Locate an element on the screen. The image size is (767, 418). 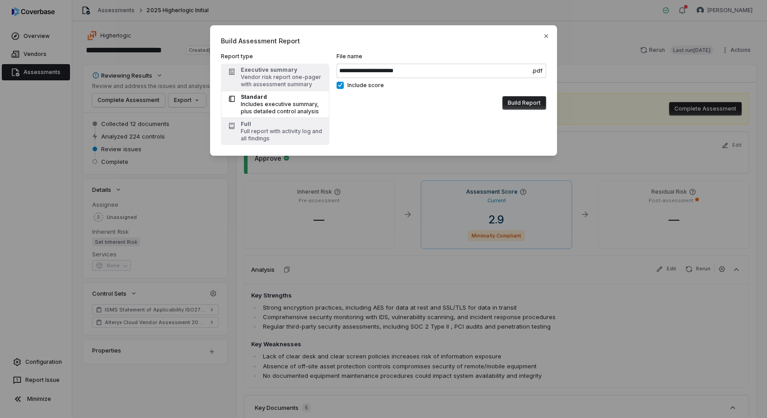
label: Report type is located at coordinates (275, 56).